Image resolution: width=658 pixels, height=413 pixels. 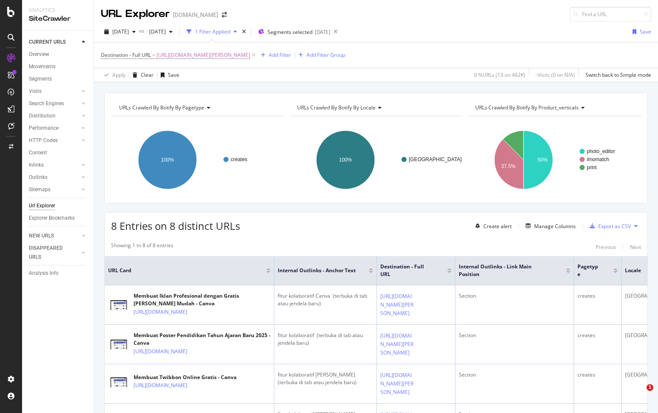 I want to click on span: URLs Crawled By Botify By product_verticals, so click(x=527, y=107).